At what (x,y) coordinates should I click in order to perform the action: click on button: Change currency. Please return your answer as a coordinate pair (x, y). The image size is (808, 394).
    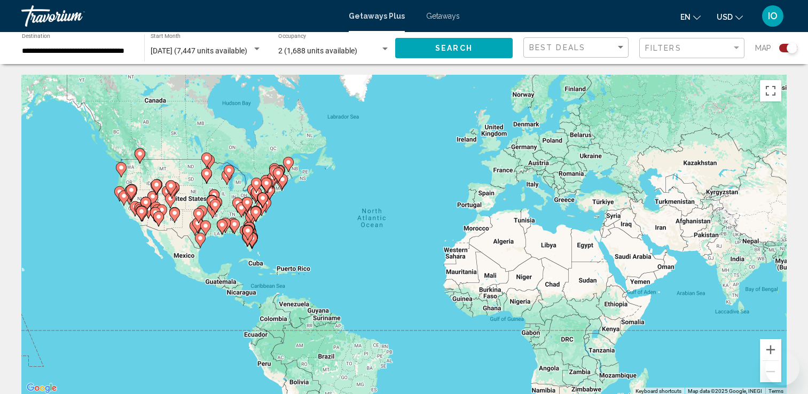
    Looking at the image, I should click on (730, 17).